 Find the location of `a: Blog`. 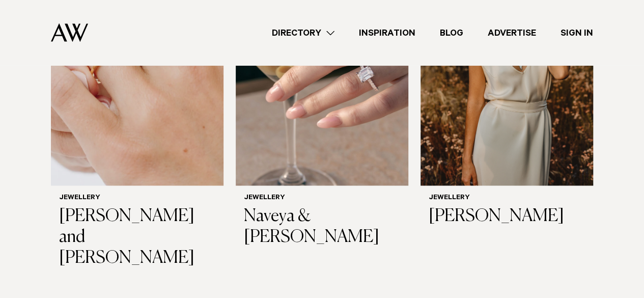

a: Blog is located at coordinates (452, 32).